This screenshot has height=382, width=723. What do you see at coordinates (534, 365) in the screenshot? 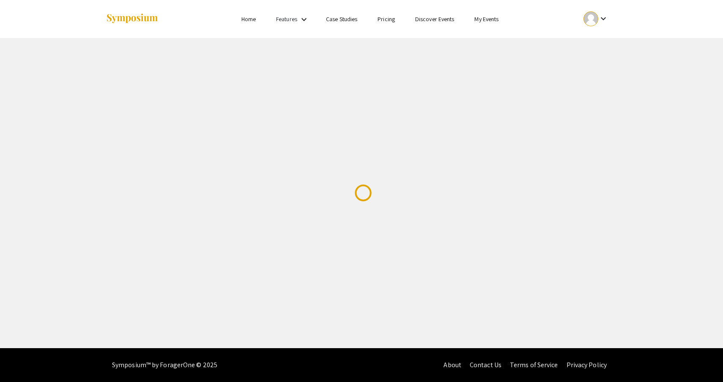
I see `a: Terms of Service` at bounding box center [534, 365].